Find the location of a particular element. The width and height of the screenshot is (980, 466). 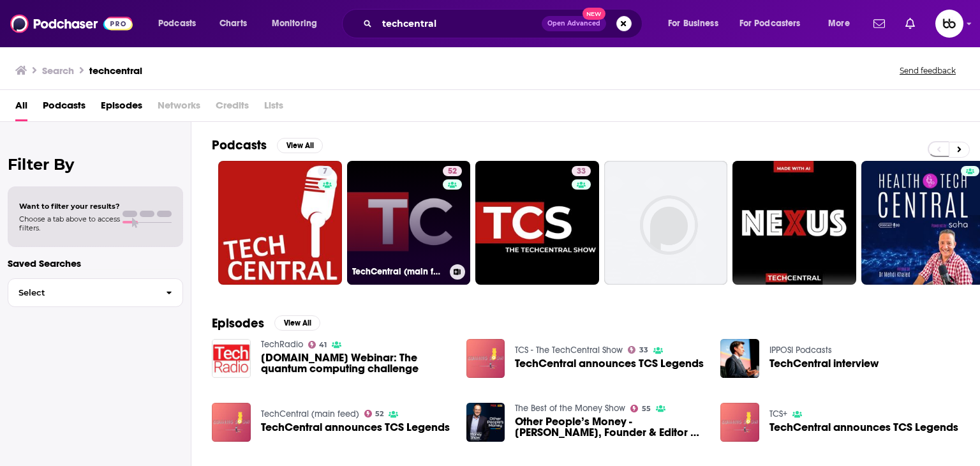

span: For Podcasters is located at coordinates (770, 23).